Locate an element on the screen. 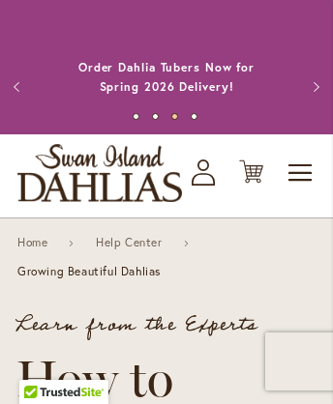 The image size is (333, 404). span: Growing Beautiful Dahlias is located at coordinates (89, 272).